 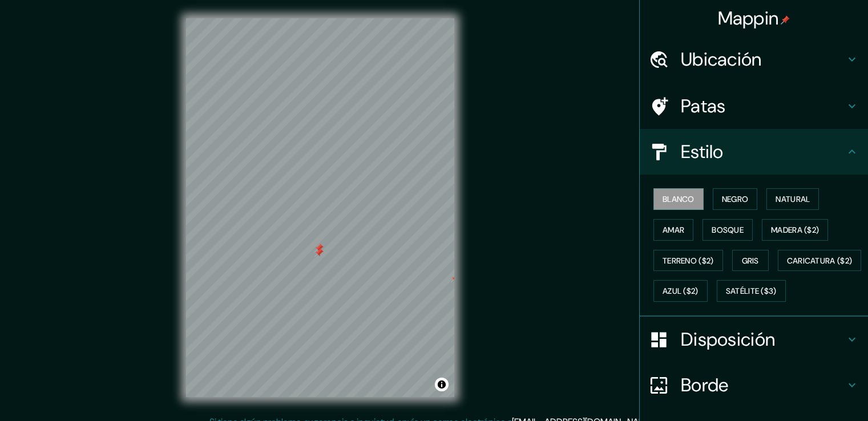 What do you see at coordinates (679, 199) in the screenshot?
I see `font: Blanco` at bounding box center [679, 199].